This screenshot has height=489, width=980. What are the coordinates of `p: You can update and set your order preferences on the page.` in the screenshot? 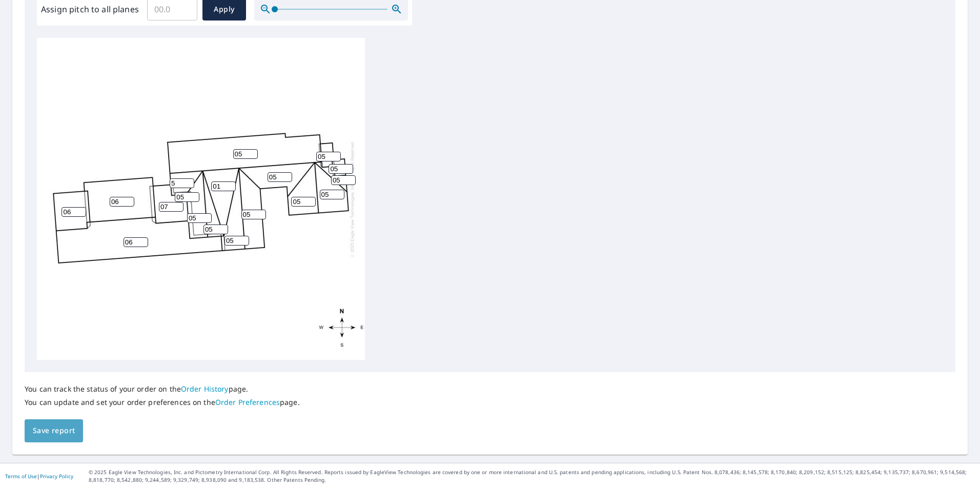 It's located at (162, 402).